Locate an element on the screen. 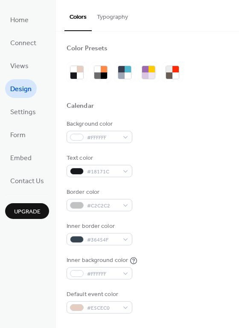 The image size is (239, 328). div: Inner border color is located at coordinates (98, 226).